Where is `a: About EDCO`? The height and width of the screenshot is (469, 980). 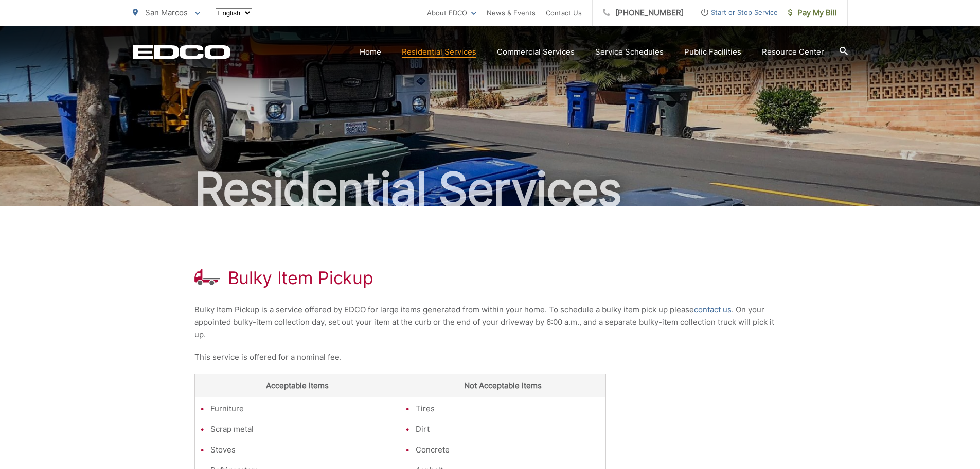 a: About EDCO is located at coordinates (452, 13).